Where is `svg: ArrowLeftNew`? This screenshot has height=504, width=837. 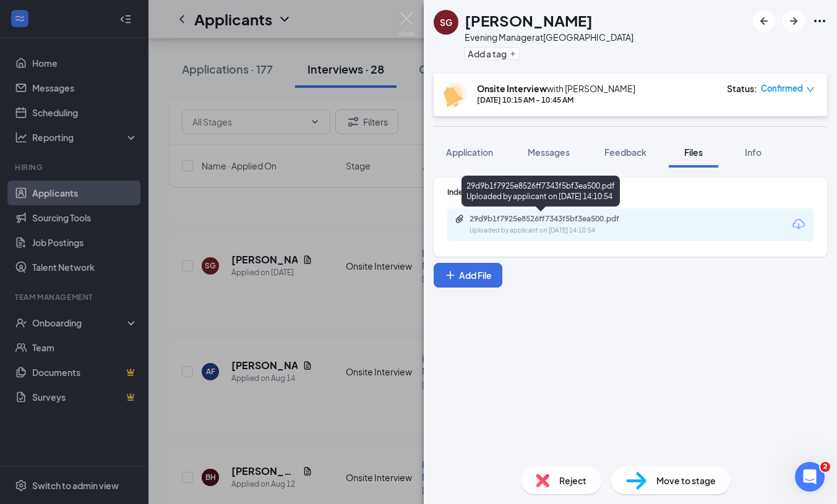
svg: ArrowLeftNew is located at coordinates (764, 21).